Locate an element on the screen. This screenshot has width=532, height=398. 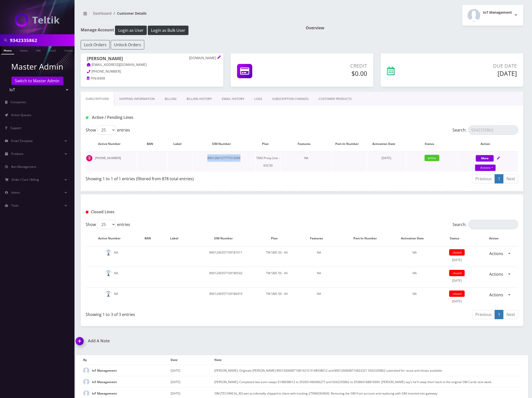
th: Port-In Number: activate to sort column ascending is located at coordinates (368, 238).